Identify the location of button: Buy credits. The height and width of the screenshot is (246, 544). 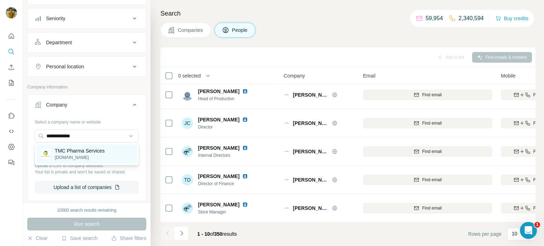
(512, 18).